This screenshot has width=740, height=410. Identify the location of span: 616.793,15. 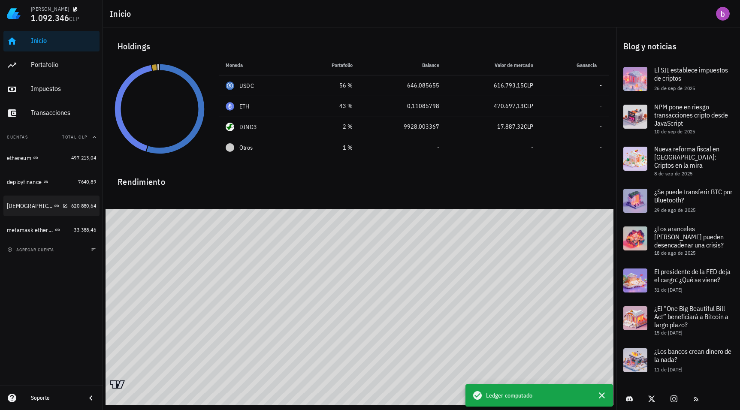
(509, 85).